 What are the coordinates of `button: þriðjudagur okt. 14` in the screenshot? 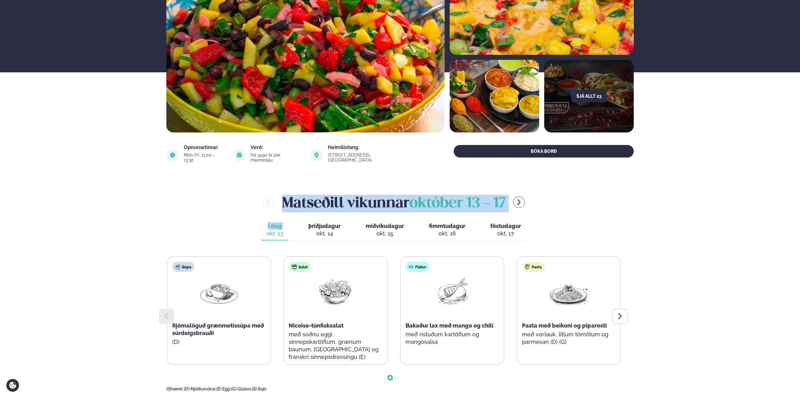 It's located at (324, 230).